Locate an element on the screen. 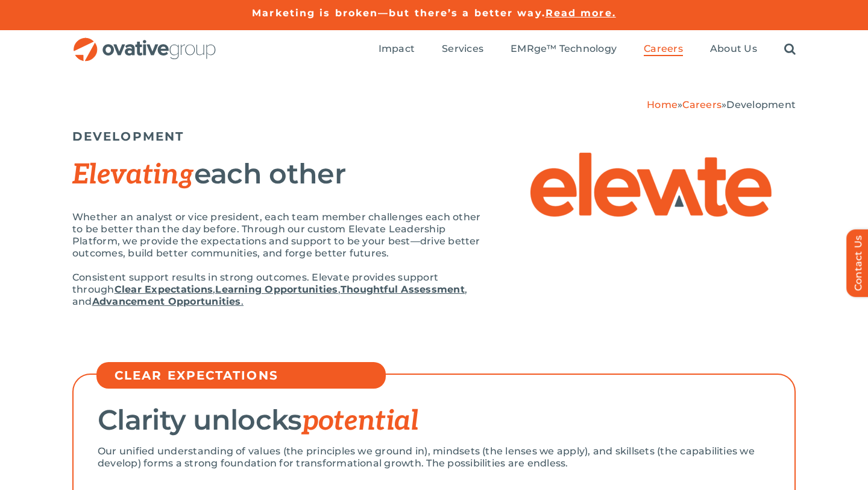 This screenshot has height=490, width=868. p: Consistent support results in strong outcomes. Elevate provides support through is located at coordinates (277, 290).